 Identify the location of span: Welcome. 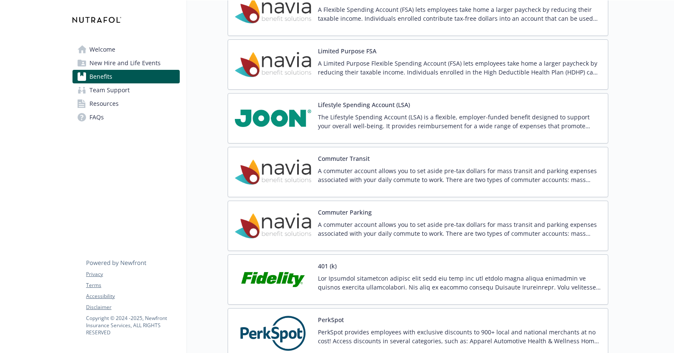
(102, 50).